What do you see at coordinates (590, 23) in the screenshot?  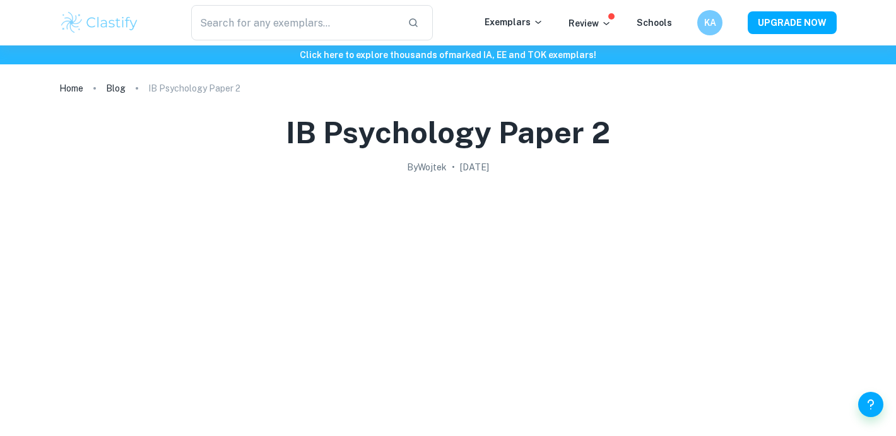 I see `p: Review` at bounding box center [590, 23].